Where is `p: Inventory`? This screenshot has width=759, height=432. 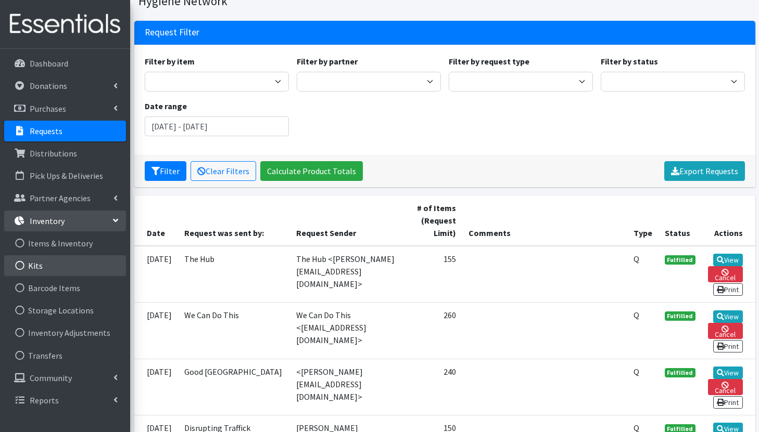
p: Inventory is located at coordinates (47, 221).